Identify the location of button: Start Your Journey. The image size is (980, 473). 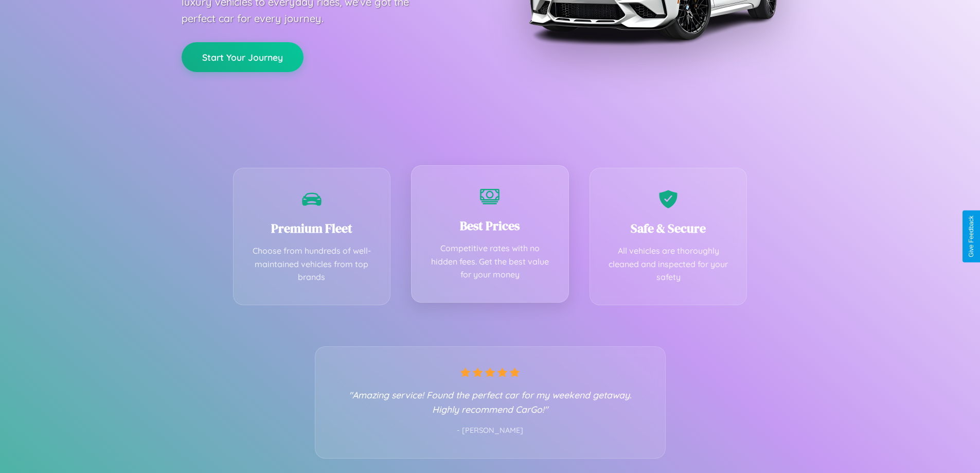
(243, 57).